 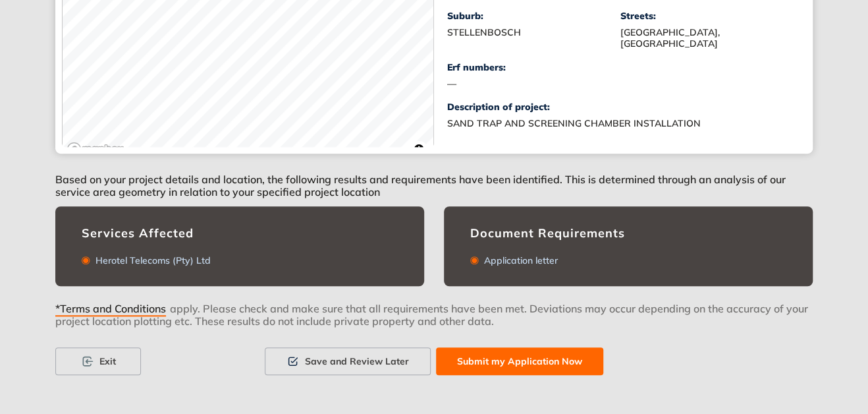 I want to click on div: Services Affected, so click(x=240, y=233).